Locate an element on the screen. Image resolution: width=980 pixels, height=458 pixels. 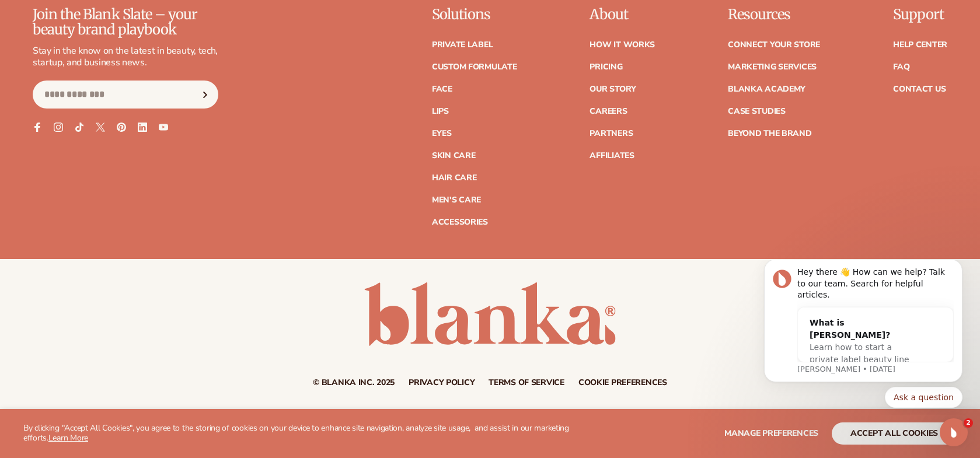
a: Careers is located at coordinates (608, 112).